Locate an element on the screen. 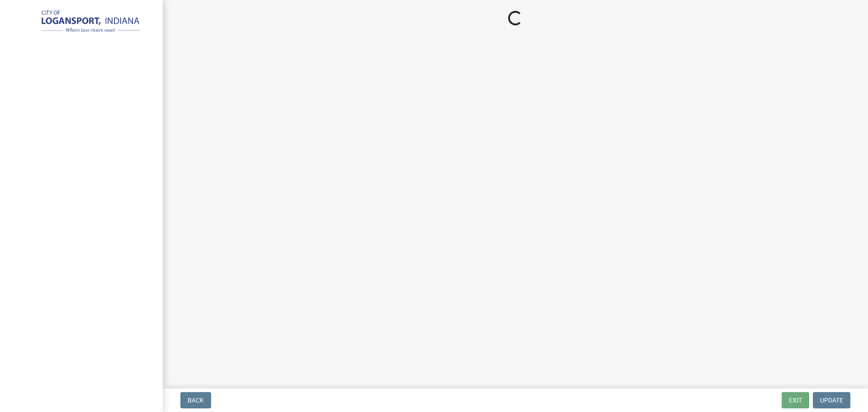 The width and height of the screenshot is (868, 412). span: Back is located at coordinates (196, 401).